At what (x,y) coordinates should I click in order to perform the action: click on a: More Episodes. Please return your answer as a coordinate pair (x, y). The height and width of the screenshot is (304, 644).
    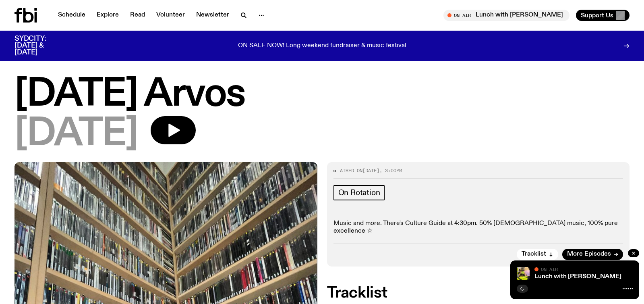
    Looking at the image, I should click on (593, 254).